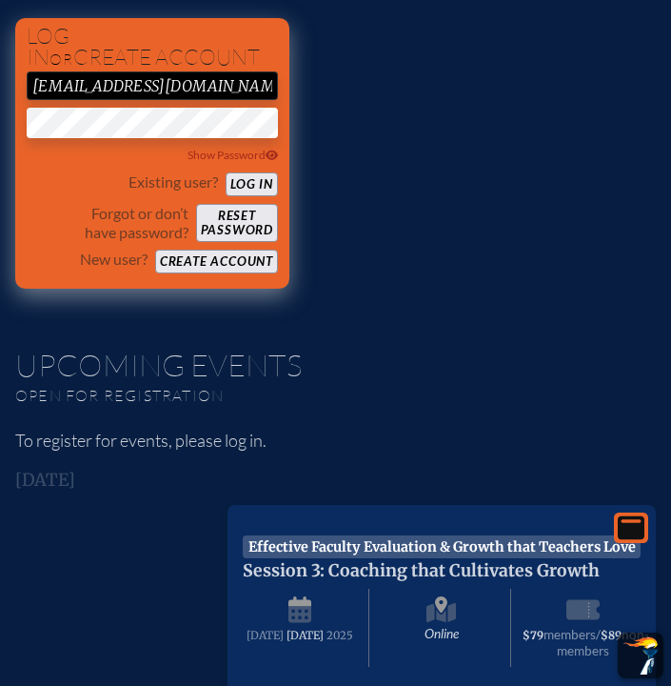  Describe the element at coordinates (569, 634) in the screenshot. I see `span: members` at that location.